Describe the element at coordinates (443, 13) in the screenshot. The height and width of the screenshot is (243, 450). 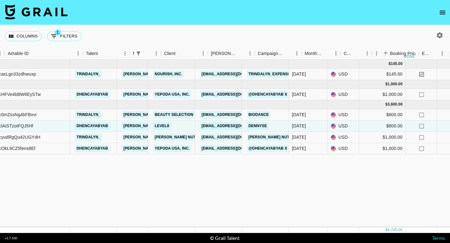
I see `button: open drawer` at that location.